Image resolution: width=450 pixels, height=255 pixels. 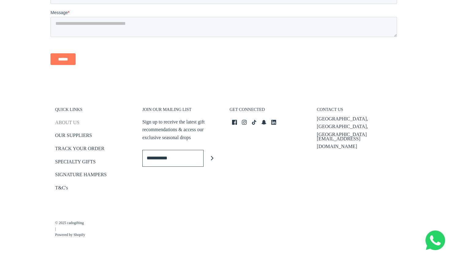 What do you see at coordinates (62, 189) in the screenshot?
I see `a: T&C's` at bounding box center [62, 189].